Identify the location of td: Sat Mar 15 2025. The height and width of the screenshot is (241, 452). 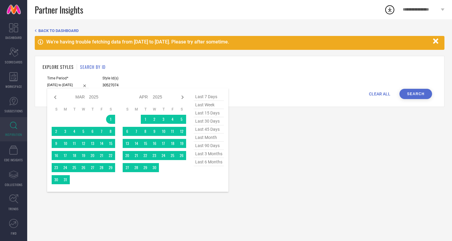
(111, 143).